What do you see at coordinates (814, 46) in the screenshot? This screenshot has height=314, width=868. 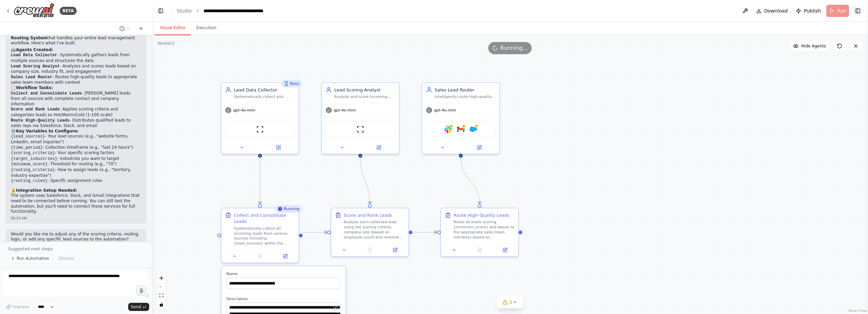 I see `span: Hide Agents` at bounding box center [814, 46].